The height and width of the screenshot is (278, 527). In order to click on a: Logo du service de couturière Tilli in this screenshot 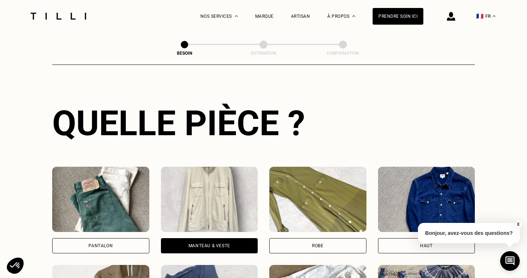, I will do `click(58, 16)`.